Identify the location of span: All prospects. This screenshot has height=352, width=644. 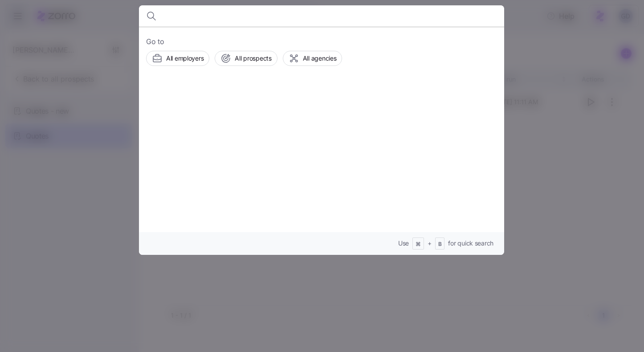
(253, 58).